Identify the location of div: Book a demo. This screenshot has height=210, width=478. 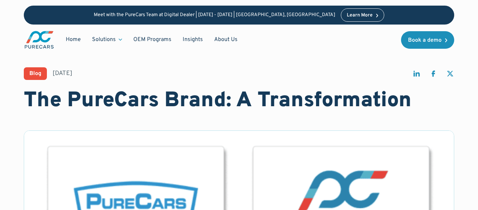
(425, 40).